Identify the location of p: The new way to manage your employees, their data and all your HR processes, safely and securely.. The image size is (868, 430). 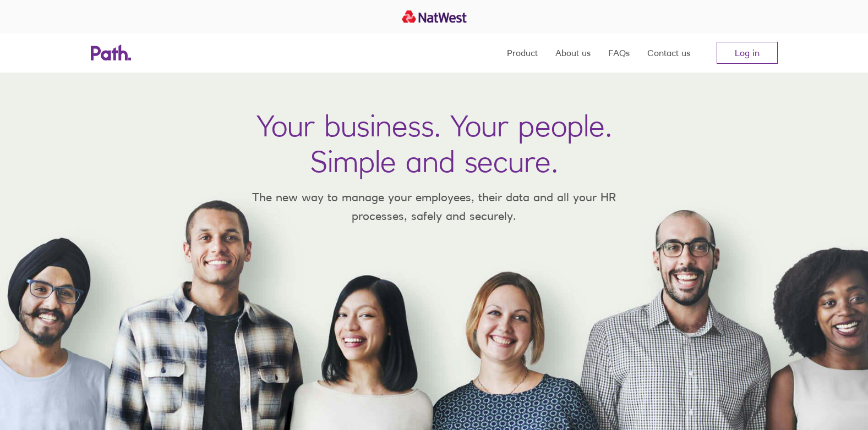
(434, 206).